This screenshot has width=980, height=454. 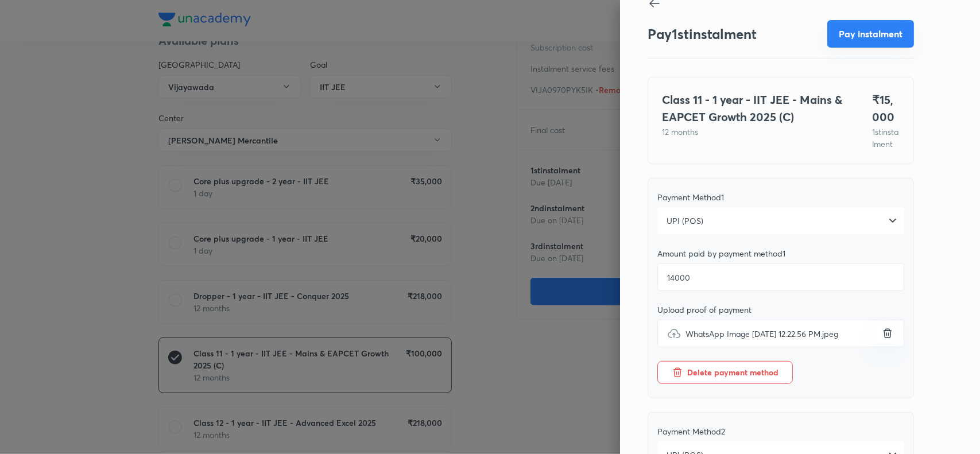 I want to click on div: Amount paid by payment method 1, so click(x=781, y=253).